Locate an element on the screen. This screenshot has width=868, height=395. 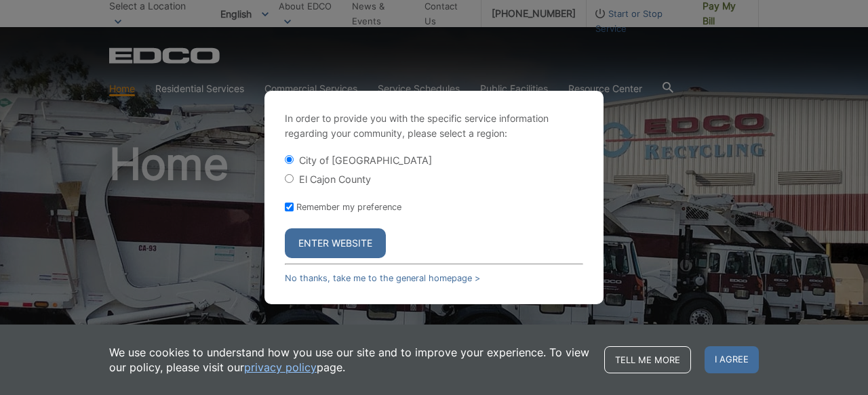
a: No thanks, take me to the general homepage > is located at coordinates (383, 278).